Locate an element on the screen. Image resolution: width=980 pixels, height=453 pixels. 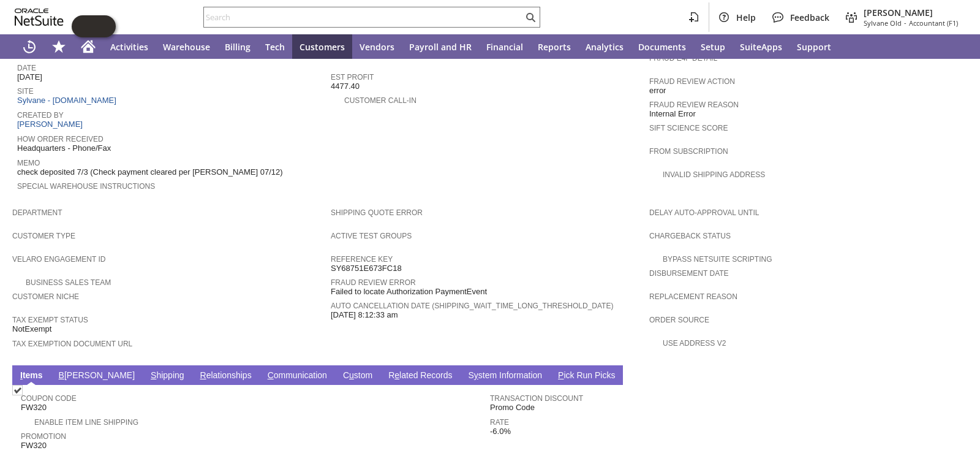
span: I is located at coordinates (21, 375).